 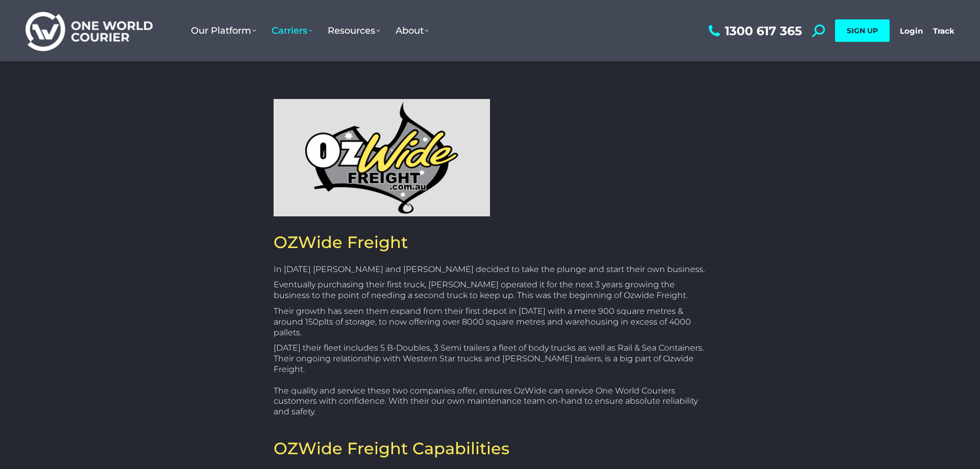 What do you see at coordinates (411, 31) in the screenshot?
I see `span: About` at bounding box center [411, 31].